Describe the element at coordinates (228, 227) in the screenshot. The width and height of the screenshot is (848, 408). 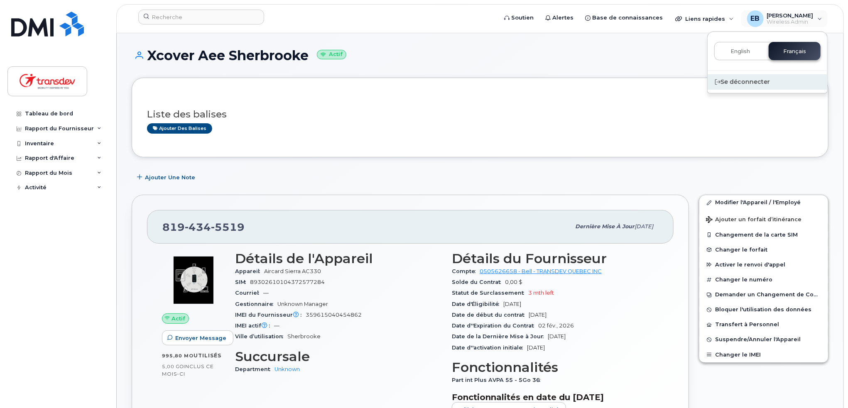
I see `span: 5519` at that location.